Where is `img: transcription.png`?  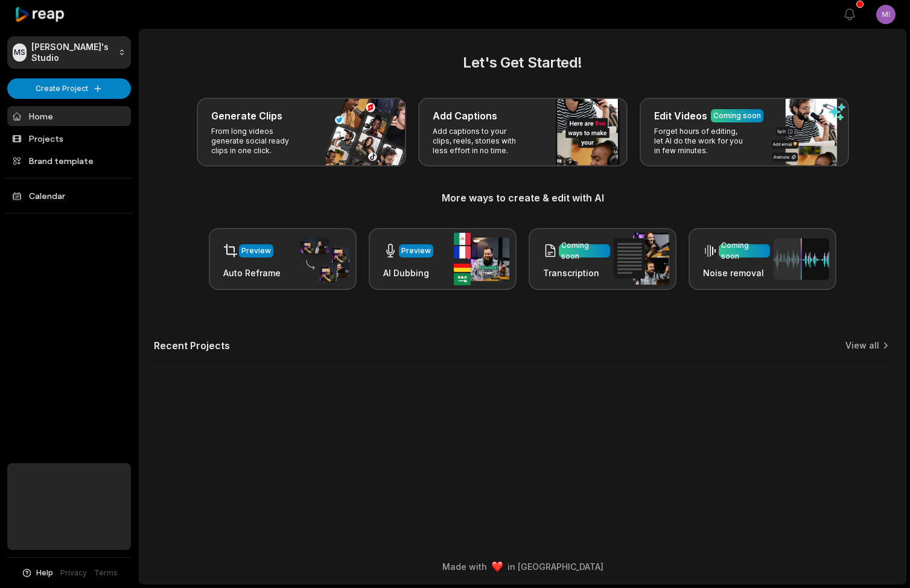
img: transcription.png is located at coordinates (642, 259).